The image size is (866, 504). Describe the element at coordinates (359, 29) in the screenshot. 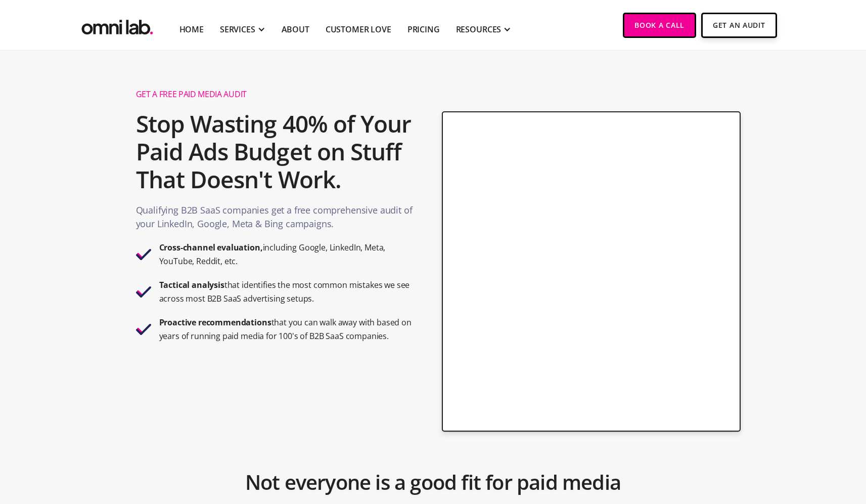

I see `a: Customer Love` at that location.